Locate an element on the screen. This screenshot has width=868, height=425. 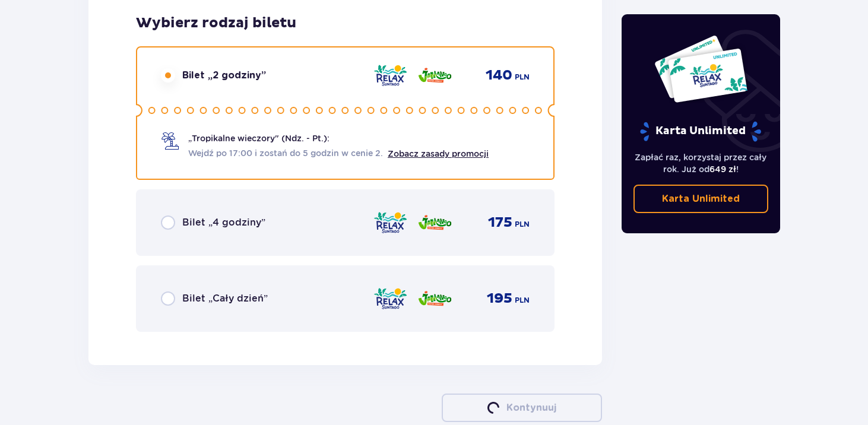
button: loaderKontynuuj is located at coordinates (522, 408).